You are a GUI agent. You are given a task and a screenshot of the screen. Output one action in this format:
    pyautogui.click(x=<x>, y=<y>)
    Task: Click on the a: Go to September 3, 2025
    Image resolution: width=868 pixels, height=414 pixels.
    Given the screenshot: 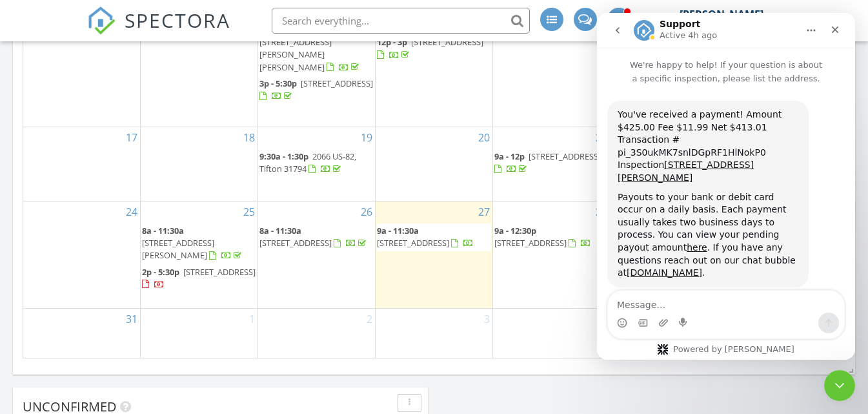 What is the action you would take?
    pyautogui.click(x=487, y=319)
    